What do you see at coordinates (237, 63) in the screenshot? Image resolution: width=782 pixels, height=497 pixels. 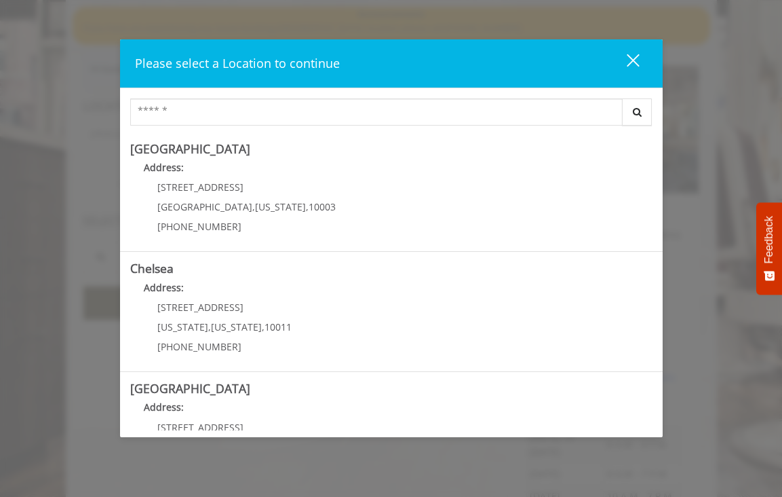 I see `span: Please select a Location to continue` at bounding box center [237, 63].